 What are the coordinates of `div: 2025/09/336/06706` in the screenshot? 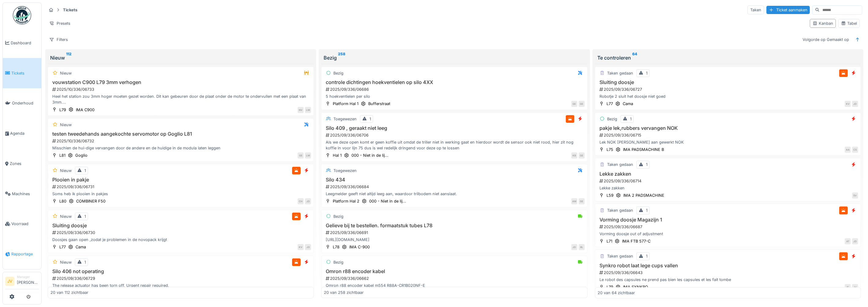 It's located at (455, 135).